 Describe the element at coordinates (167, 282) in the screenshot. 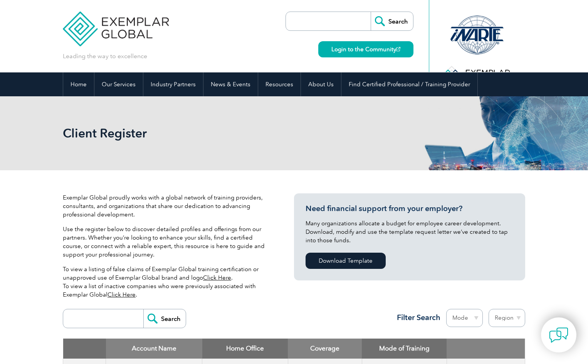

I see `p: To view a listing of false claims of Exemplar Global training certification or unapproved use of ...` at that location.